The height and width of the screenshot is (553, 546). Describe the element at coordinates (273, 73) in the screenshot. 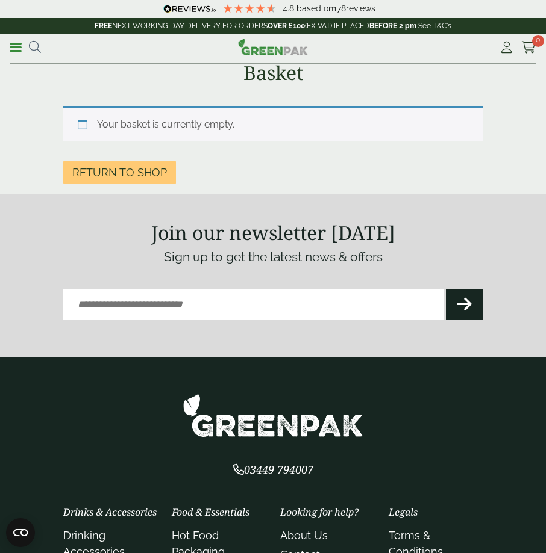

I see `h1: Basket` at that location.